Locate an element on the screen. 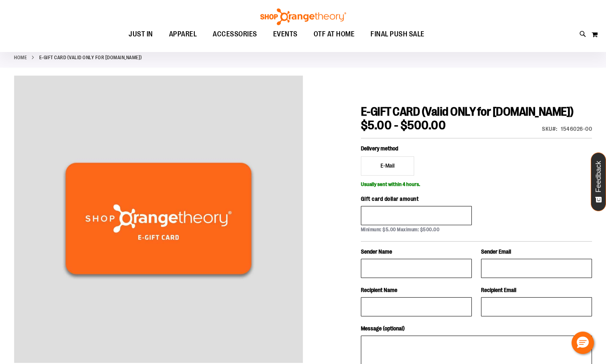 The width and height of the screenshot is (606, 364). p: Usually sent within 4 hours. is located at coordinates (477, 184).